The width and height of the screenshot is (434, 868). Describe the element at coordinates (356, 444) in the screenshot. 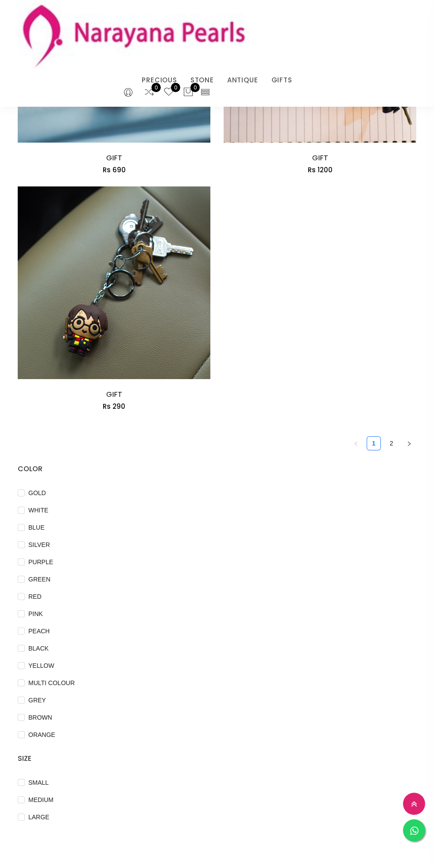

I see `span: left` at that location.